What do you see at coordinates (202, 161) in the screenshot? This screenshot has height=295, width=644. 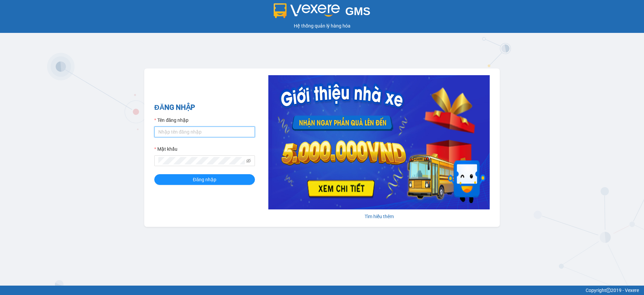 I see `input: Mật khẩu` at bounding box center [202, 161].